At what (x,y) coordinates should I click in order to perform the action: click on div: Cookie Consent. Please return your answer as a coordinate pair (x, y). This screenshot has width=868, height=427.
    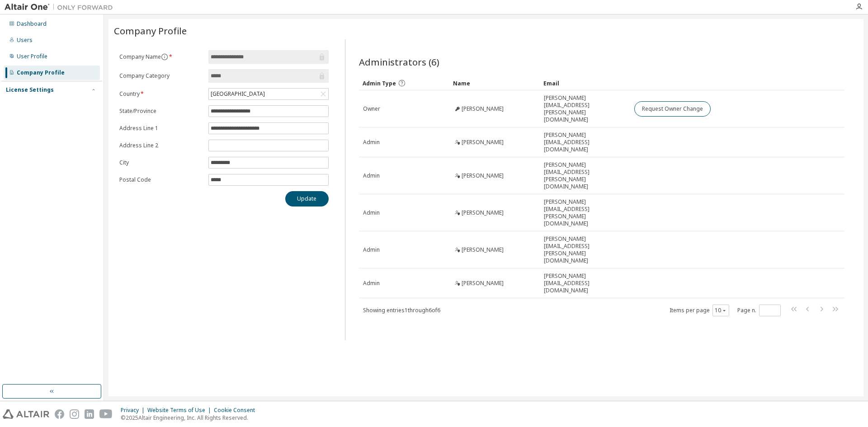
    Looking at the image, I should click on (237, 410).